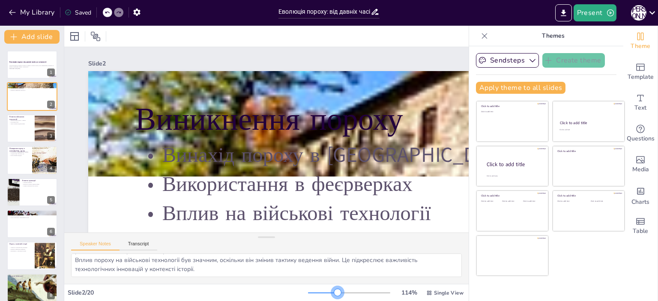  I want to click on p: Зміна тактики ведення війни, so click(21, 124).